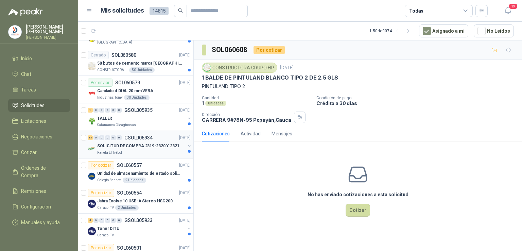 Image resolution: width=522 pixels, height=251 pixels. Describe the element at coordinates (216, 103) in the screenshot. I see `div: Unidades` at that location.